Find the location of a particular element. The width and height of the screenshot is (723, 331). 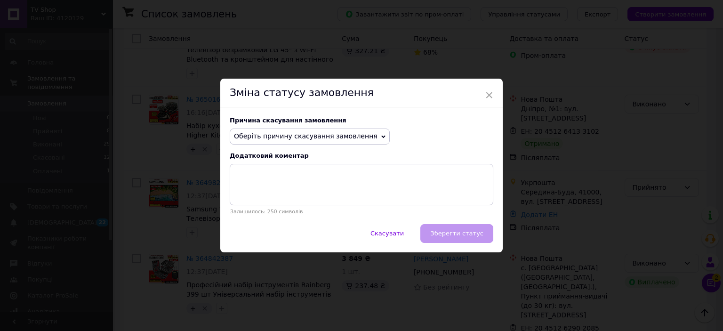

button: Скасувати is located at coordinates (387, 233).